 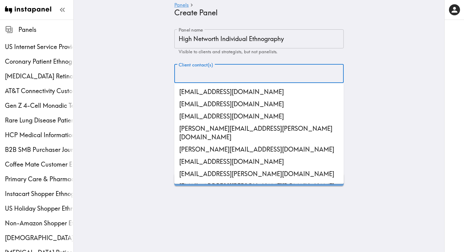 I want to click on span: Rare Lung Disease Patient Ethnography, so click(x=39, y=121).